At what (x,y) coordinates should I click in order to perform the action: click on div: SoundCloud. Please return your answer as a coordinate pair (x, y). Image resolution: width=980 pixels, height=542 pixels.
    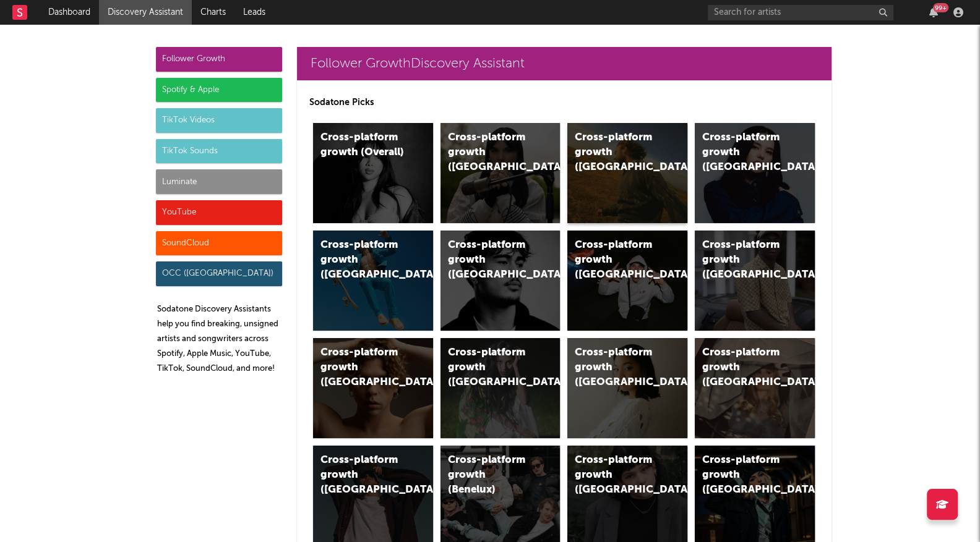
    Looking at the image, I should click on (219, 243).